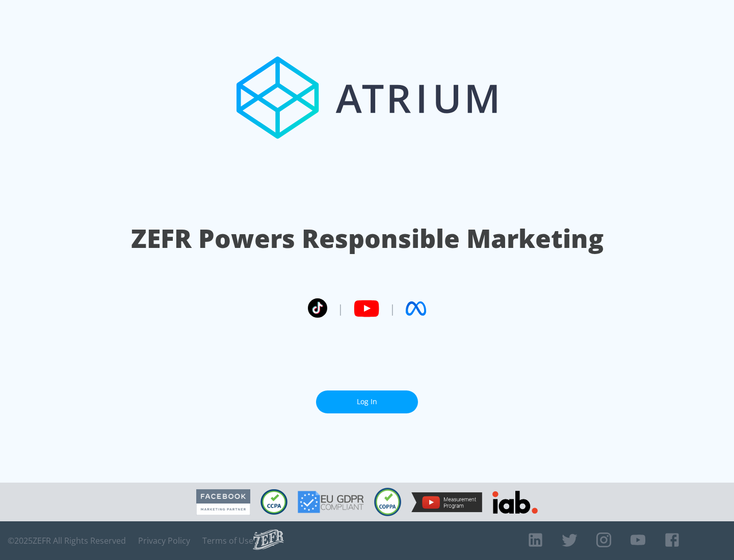 This screenshot has height=560, width=734. I want to click on img: YouTube Measurement Program, so click(447, 502).